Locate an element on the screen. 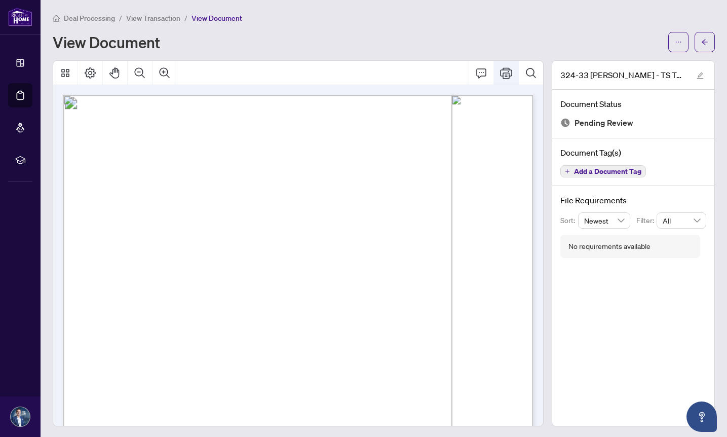 The height and width of the screenshot is (437, 727). p: Sort: is located at coordinates (569, 220).